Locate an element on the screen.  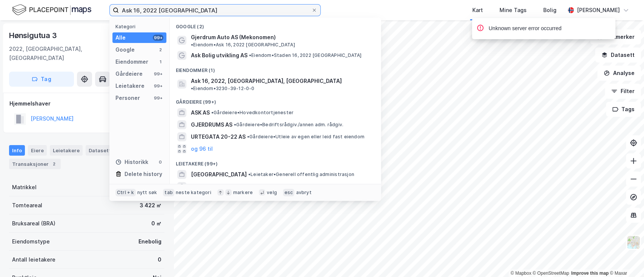
div: Eiendommer (1) is located at coordinates (276, 68).